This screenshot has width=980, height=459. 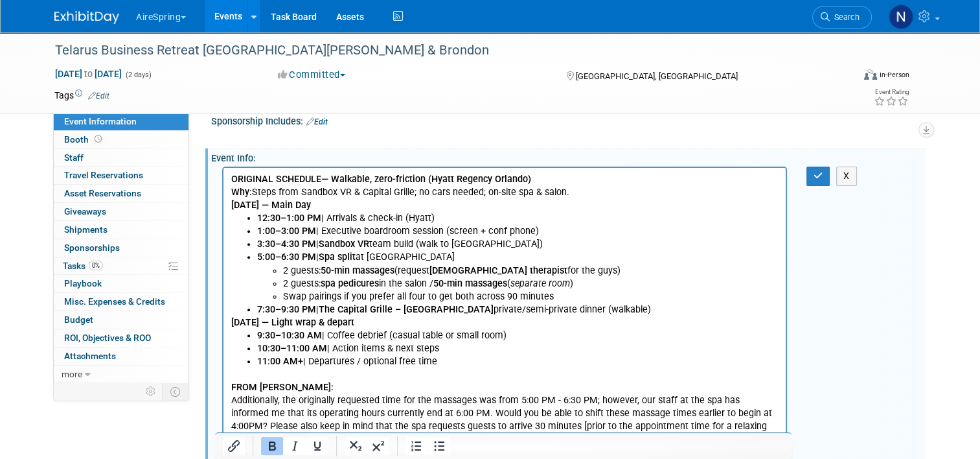 I want to click on button: Underline, so click(x=317, y=446).